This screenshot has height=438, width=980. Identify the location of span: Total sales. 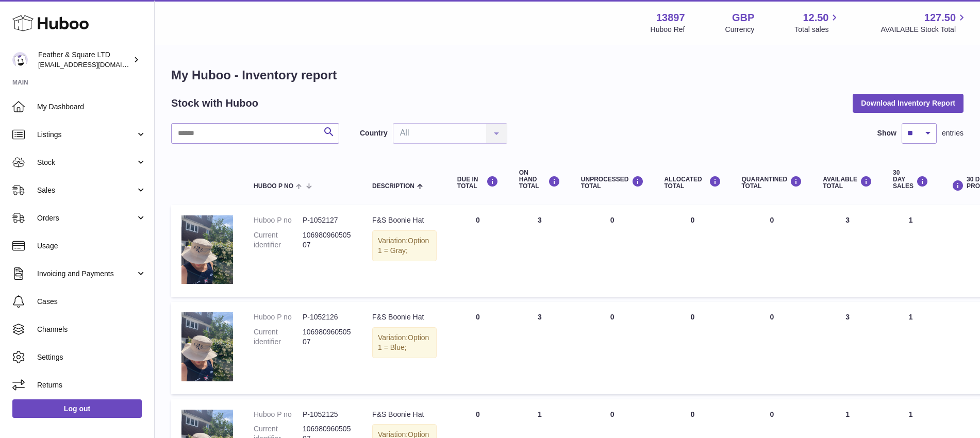
(817, 29).